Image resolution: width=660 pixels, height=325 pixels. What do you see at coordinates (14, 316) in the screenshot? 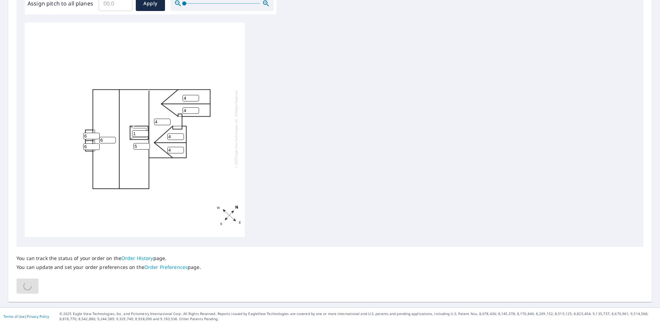
I see `a: Terms of Use` at bounding box center [14, 316].